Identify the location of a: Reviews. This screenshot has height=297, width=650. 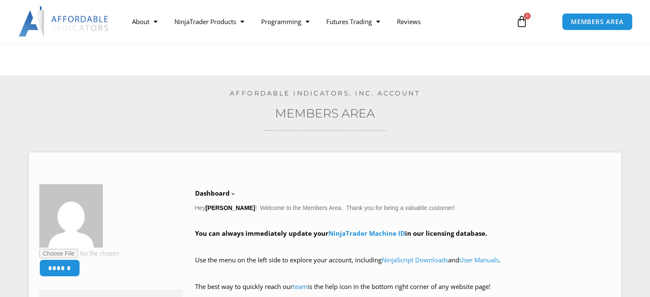
(409, 22).